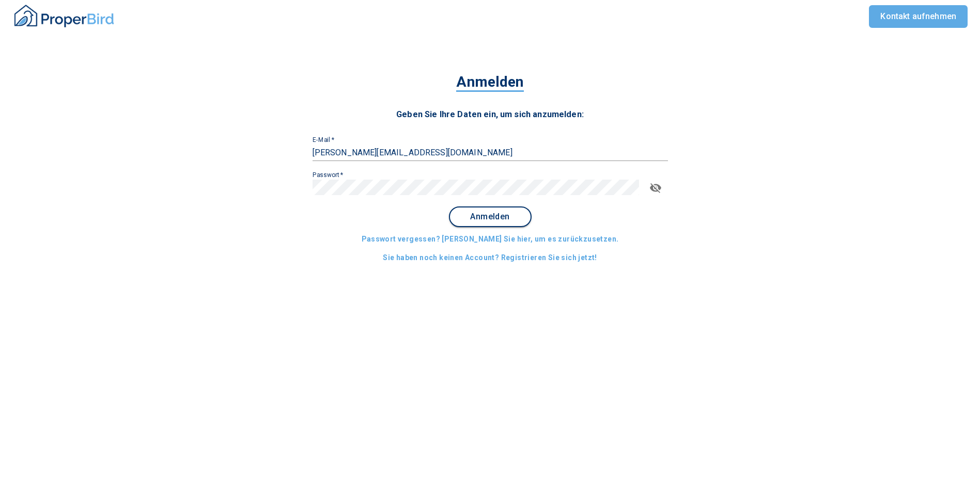  What do you see at coordinates (918, 16) in the screenshot?
I see `a: Kontakt aufnehmen` at bounding box center [918, 16].